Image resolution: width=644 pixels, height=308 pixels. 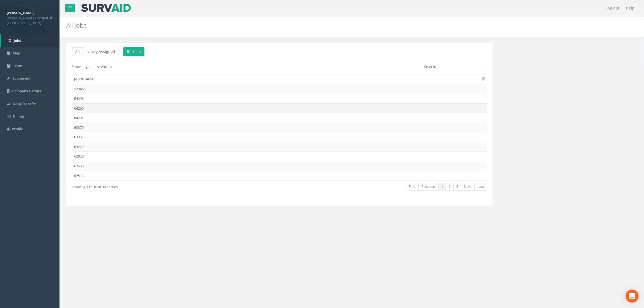 What do you see at coordinates (279, 166) in the screenshot?
I see `td: 62636` at bounding box center [279, 166].